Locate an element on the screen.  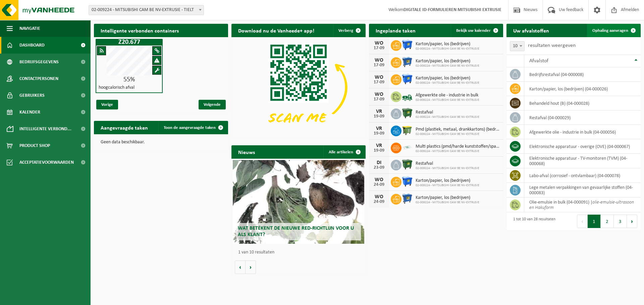
p: 1 van 10 resultaten is located at coordinates (300, 252).